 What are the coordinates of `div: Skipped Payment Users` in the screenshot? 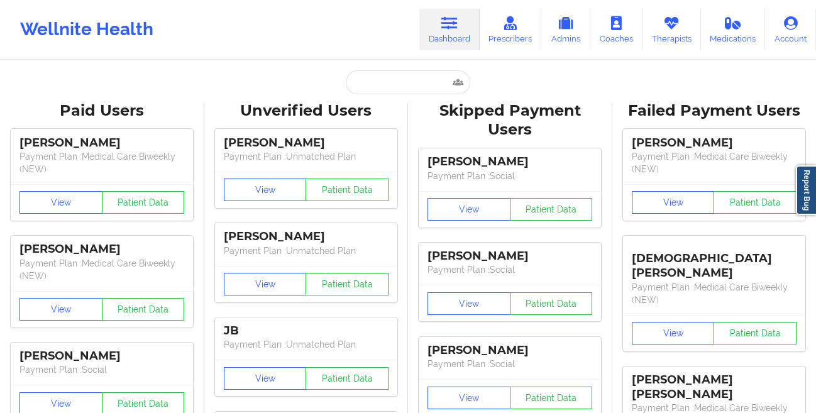 It's located at (510, 121).